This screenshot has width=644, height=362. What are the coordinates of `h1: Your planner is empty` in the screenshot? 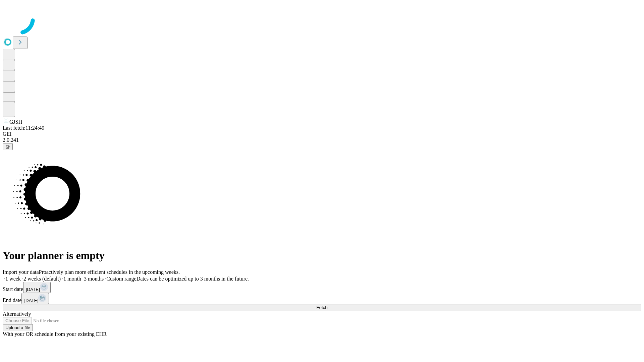 It's located at (322, 256).